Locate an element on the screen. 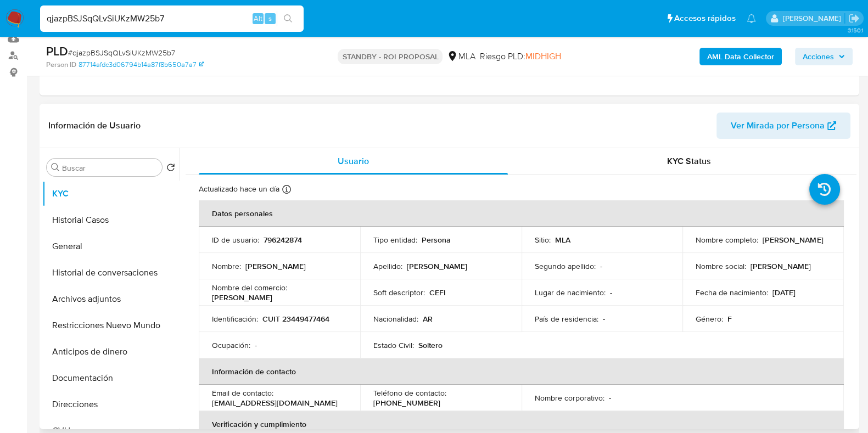 The height and width of the screenshot is (433, 868). a: Notificaciones is located at coordinates (751, 18).